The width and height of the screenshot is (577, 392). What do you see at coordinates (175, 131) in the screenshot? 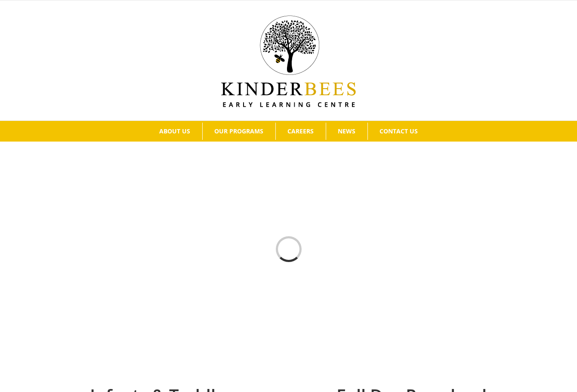
I see `span: ABOUT US` at bounding box center [175, 131].